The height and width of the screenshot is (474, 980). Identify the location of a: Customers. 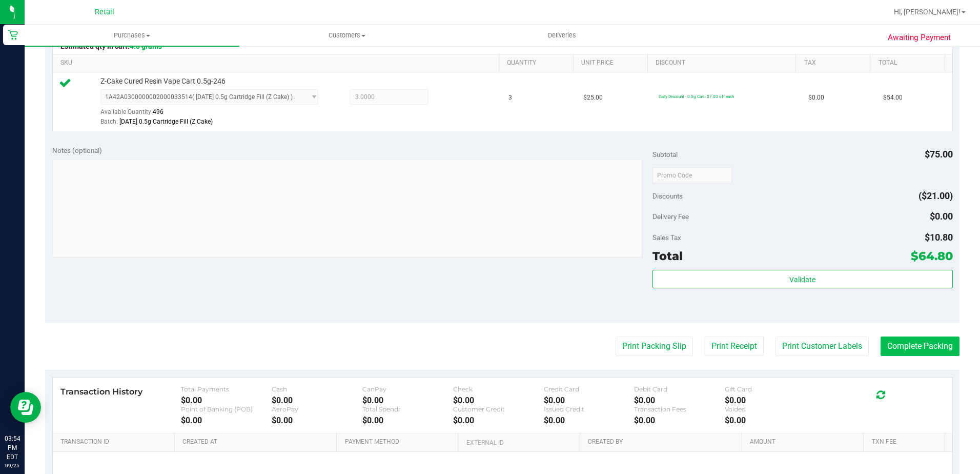
(346, 35).